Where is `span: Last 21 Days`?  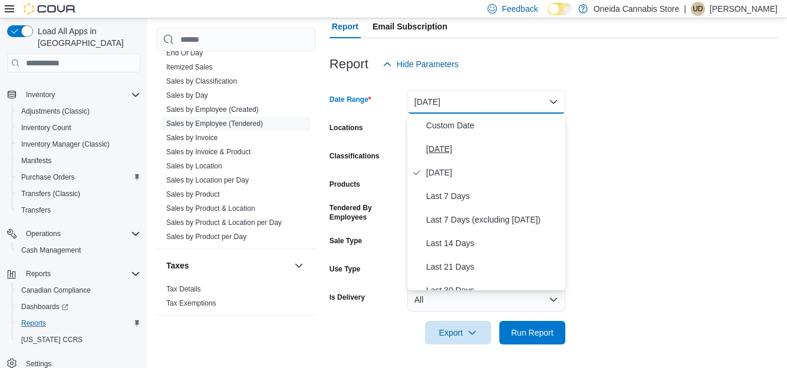 span: Last 21 Days is located at coordinates (493, 267).